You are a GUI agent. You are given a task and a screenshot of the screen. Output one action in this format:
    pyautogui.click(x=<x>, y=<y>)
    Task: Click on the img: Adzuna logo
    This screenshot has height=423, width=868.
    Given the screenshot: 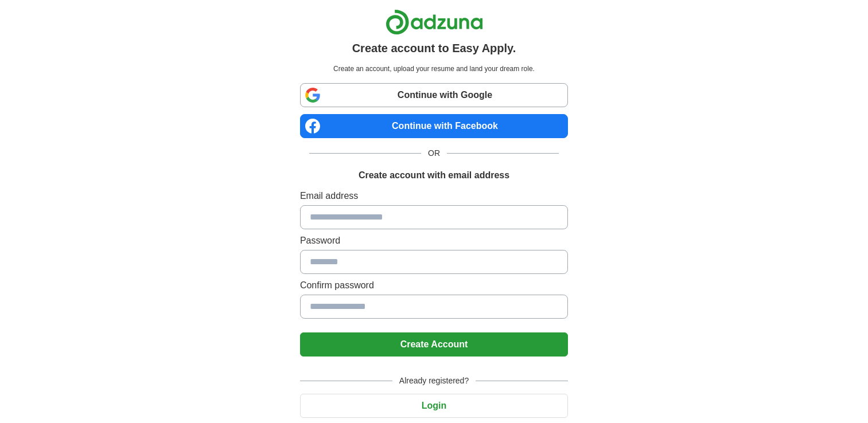 What is the action you would take?
    pyautogui.click(x=434, y=22)
    